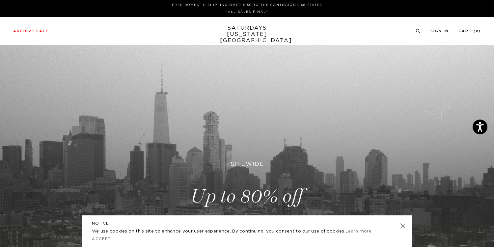 This screenshot has width=494, height=247. What do you see at coordinates (247, 5) in the screenshot?
I see `p: FREE DOMESTIC SHIPPING OVER $150 TO THE CONTIGUOUS 48 STATES` at bounding box center [247, 5].